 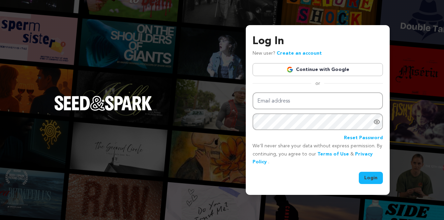 I want to click on a: Seed&Spark Homepage, so click(x=103, y=110).